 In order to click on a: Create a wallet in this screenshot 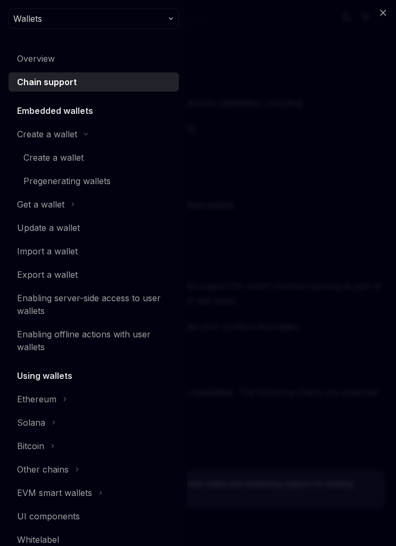, I will do `click(94, 157)`.